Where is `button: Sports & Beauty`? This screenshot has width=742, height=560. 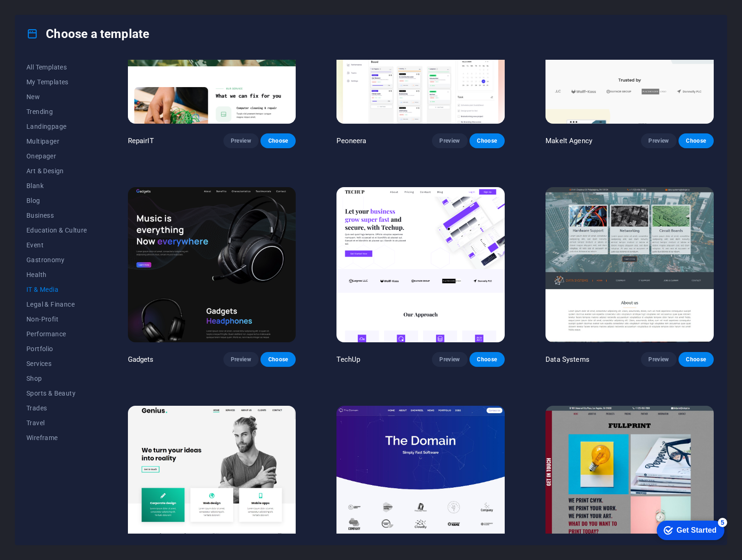
button: Sports & Beauty is located at coordinates (57, 393).